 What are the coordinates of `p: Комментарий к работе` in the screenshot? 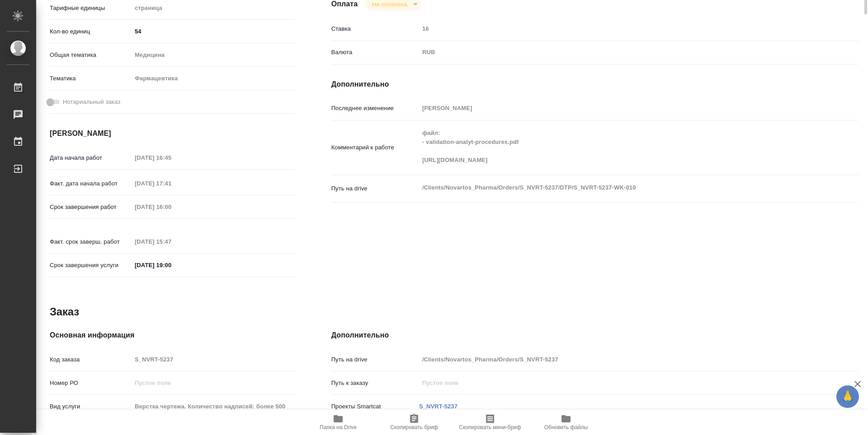 It's located at (375, 148).